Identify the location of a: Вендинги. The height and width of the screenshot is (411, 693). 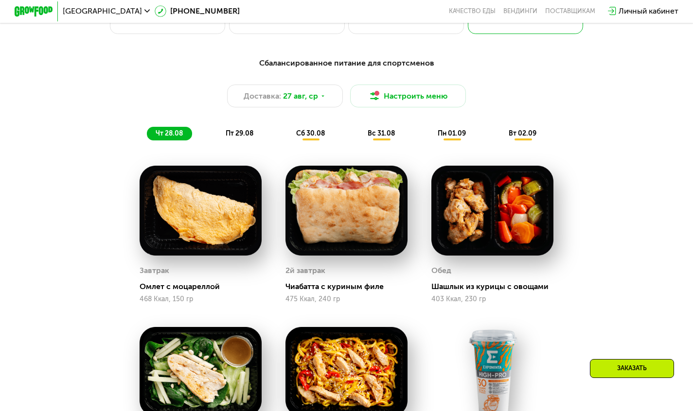
(520, 11).